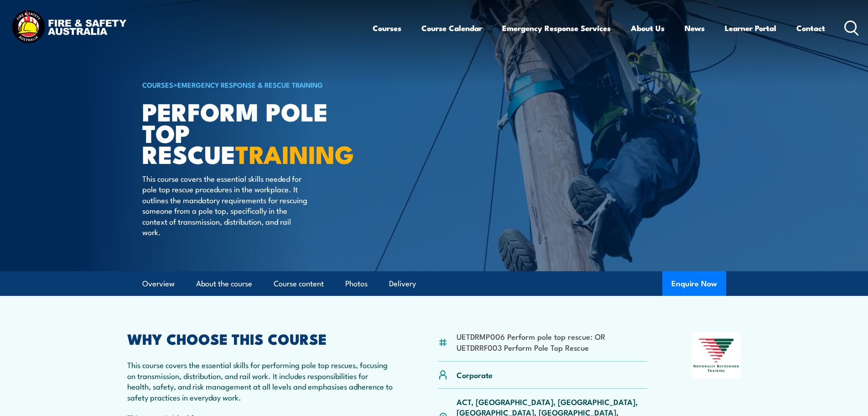 Image resolution: width=868 pixels, height=416 pixels. What do you see at coordinates (260, 380) in the screenshot?
I see `p: This course covers the essential skills for performing pole top rescues, focusing on transmission...` at bounding box center [260, 380].